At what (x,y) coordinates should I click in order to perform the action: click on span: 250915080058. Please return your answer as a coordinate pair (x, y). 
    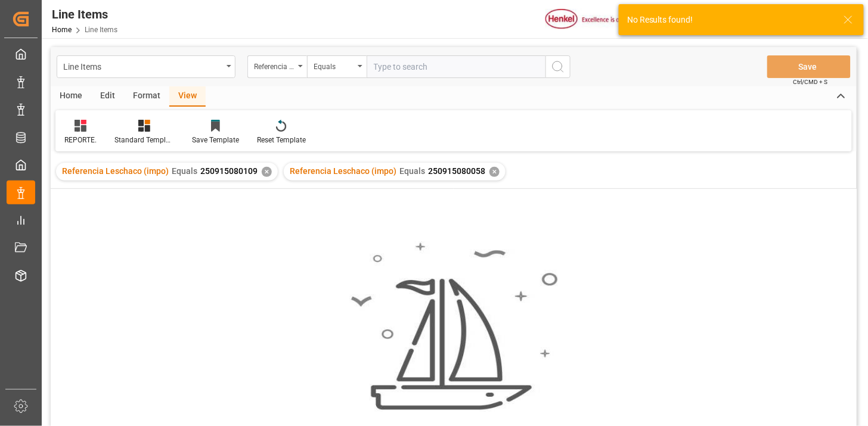
    Looking at the image, I should click on (457, 171).